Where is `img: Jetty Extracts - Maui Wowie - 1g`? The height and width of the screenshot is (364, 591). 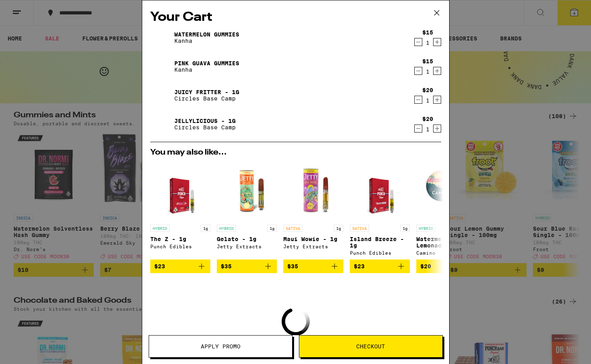
img: Jetty Extracts - Maui Wowie - 1g is located at coordinates (313, 190).